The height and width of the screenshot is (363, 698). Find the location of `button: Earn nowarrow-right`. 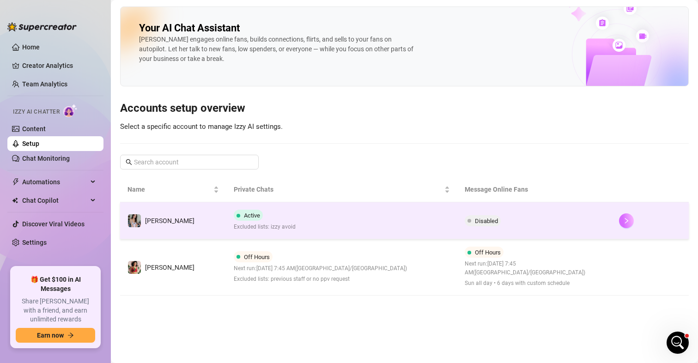

button: Earn nowarrow-right is located at coordinates (55, 335).